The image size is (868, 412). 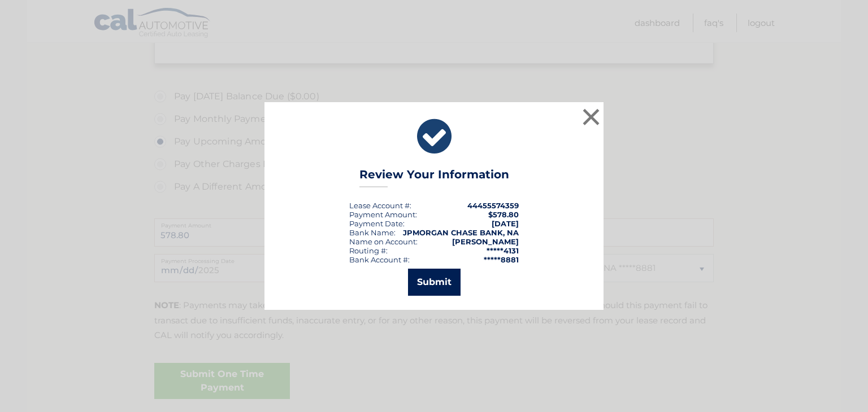 I want to click on h3: Review Your Information, so click(x=434, y=177).